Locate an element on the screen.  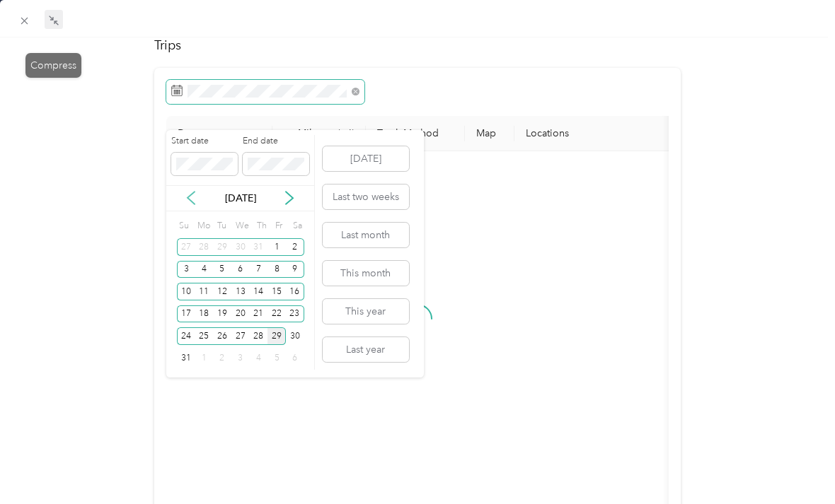
div: 26 is located at coordinates (222, 336).